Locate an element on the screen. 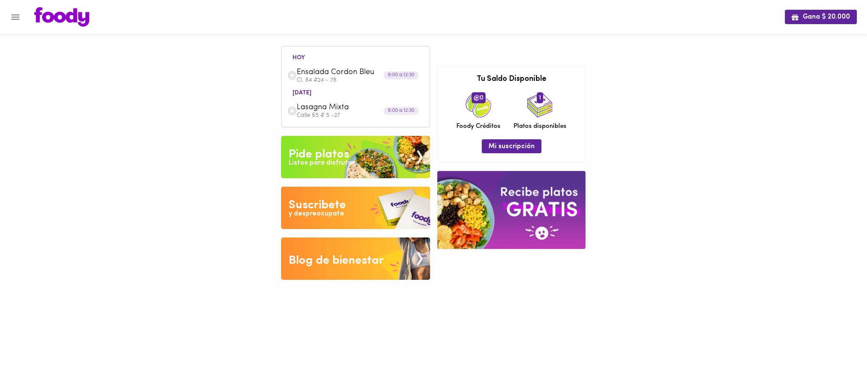 The height and width of the screenshot is (392, 867). span: Foody Créditos is located at coordinates (479, 126).